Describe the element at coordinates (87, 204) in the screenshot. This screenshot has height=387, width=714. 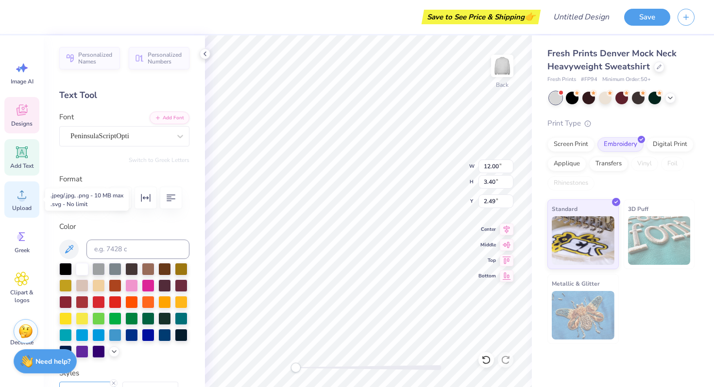
I see `div: .svg - No limit` at that location.